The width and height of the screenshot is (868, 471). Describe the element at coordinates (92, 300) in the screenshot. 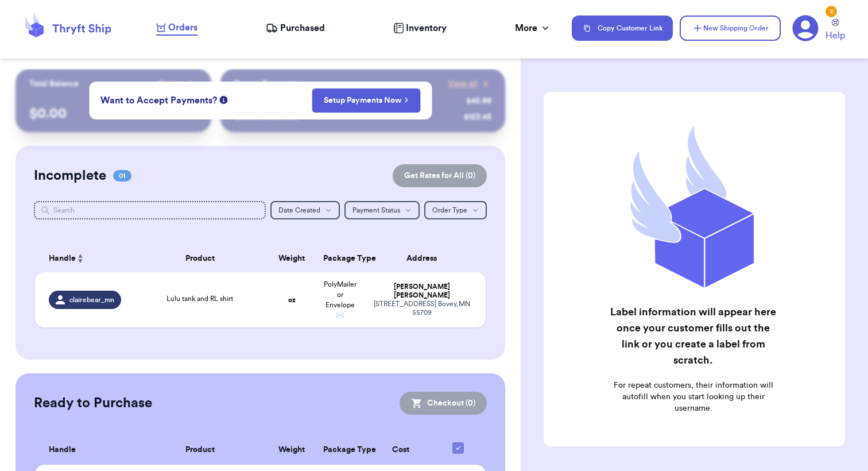

I see `span: clairebear_mn` at that location.